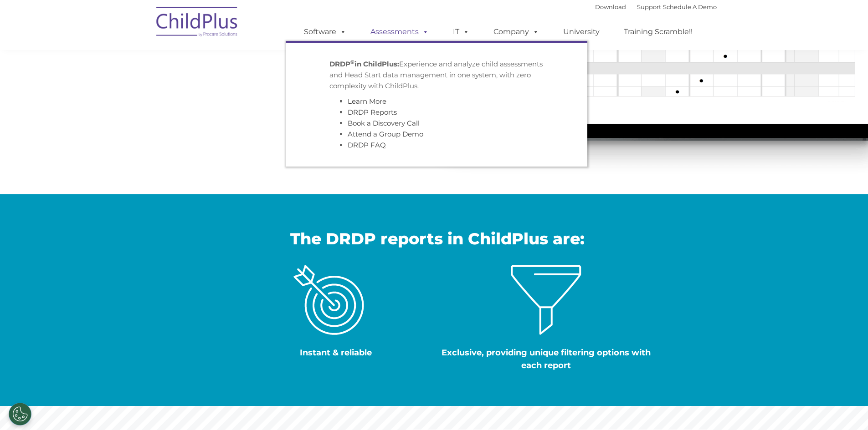 The image size is (868, 430). Describe the element at coordinates (325, 32) in the screenshot. I see `a: Software` at that location.